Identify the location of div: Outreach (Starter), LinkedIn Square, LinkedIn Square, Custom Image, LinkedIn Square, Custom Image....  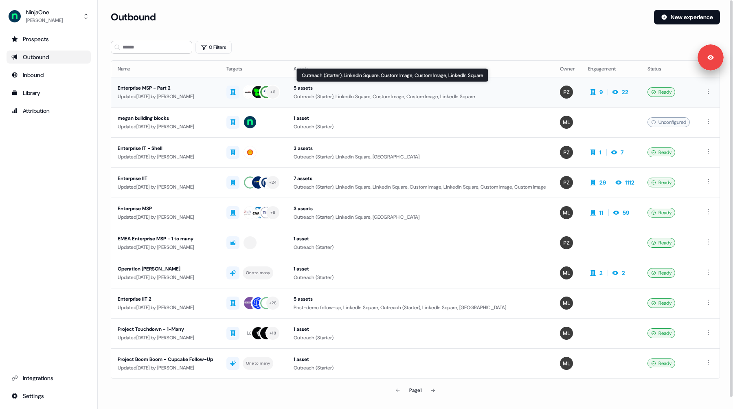
(420, 187).